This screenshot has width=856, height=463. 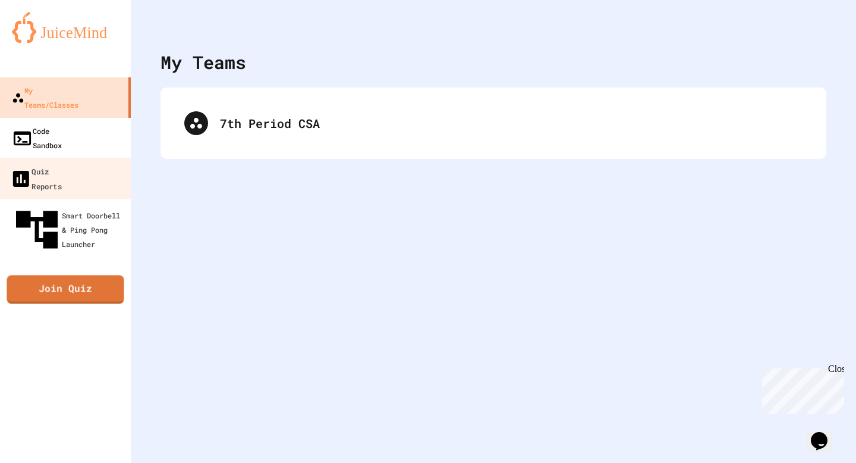 What do you see at coordinates (37, 138) in the screenshot?
I see `div: Code Sandbox` at bounding box center [37, 138].